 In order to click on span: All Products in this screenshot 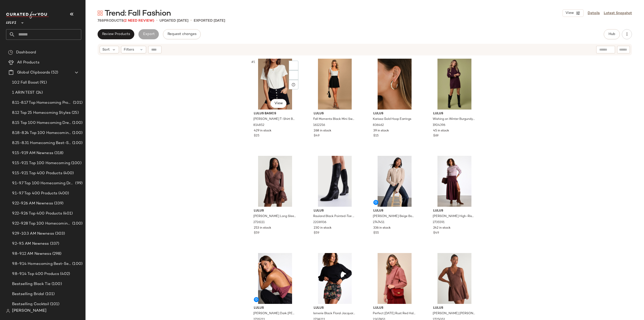, I will do `click(28, 63)`.